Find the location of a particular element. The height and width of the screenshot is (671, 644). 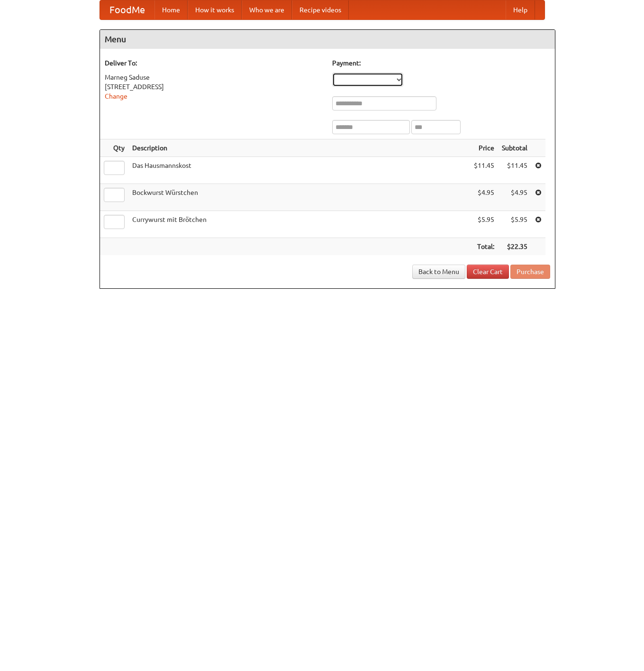

a: Recipe videos is located at coordinates (321, 10).